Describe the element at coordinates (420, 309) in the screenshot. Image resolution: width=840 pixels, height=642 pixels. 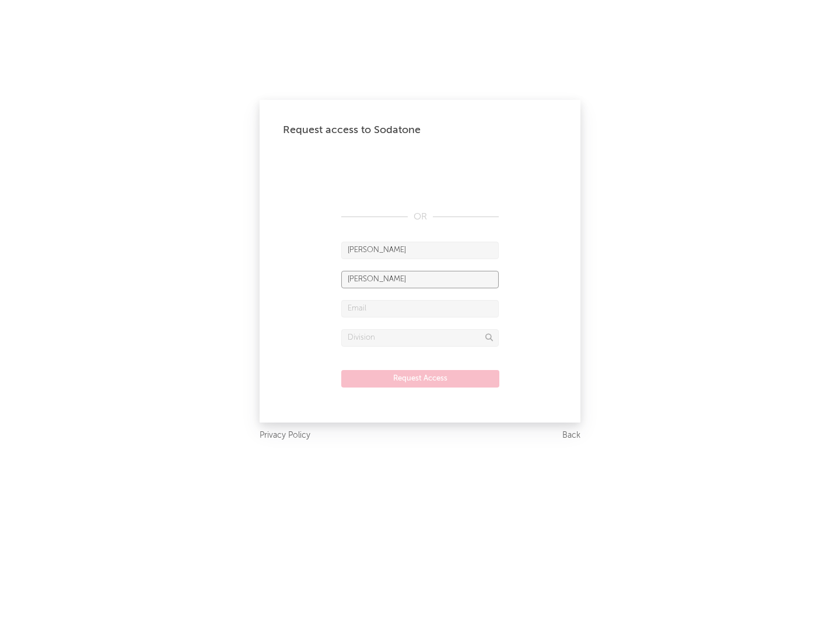
I see `input: Email` at that location.